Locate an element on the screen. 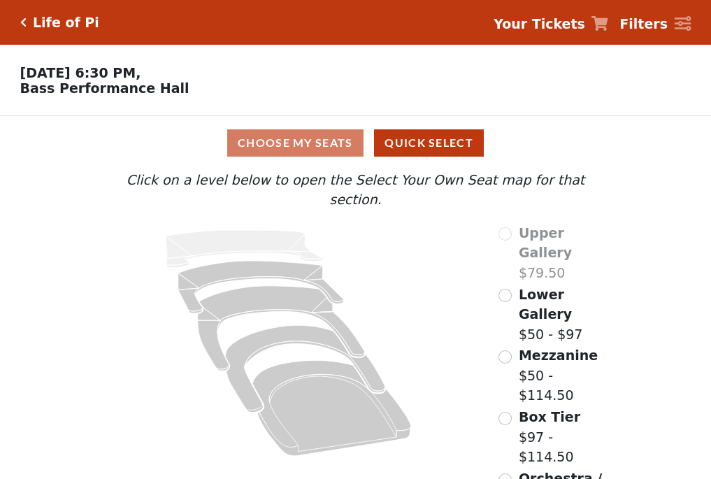  path: Lower Gallery - Seats Available: 97 is located at coordinates (261, 287).